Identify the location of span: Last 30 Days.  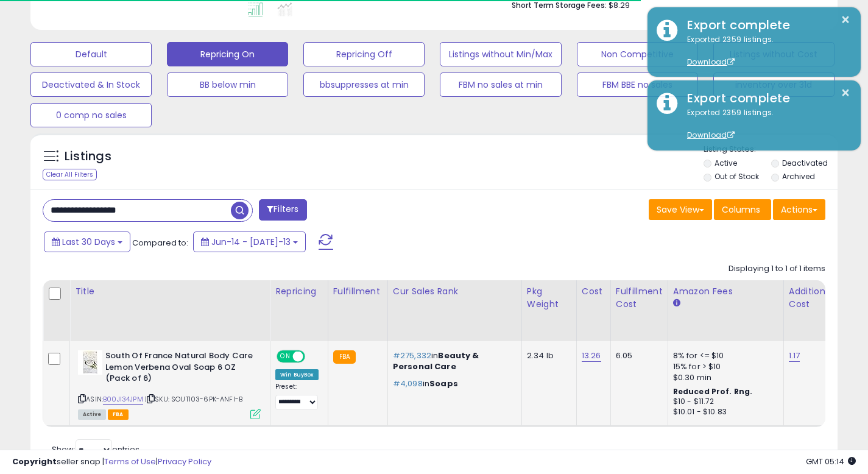
(89, 242).